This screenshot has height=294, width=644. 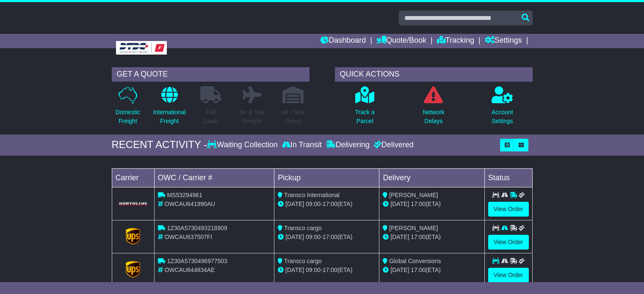 What do you see at coordinates (415, 261) in the screenshot?
I see `span: Global Conversions` at bounding box center [415, 261].